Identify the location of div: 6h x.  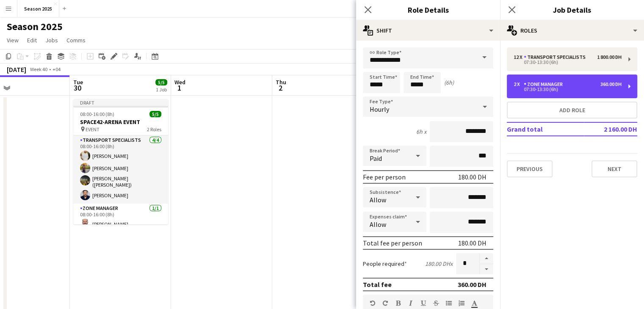
(421, 132).